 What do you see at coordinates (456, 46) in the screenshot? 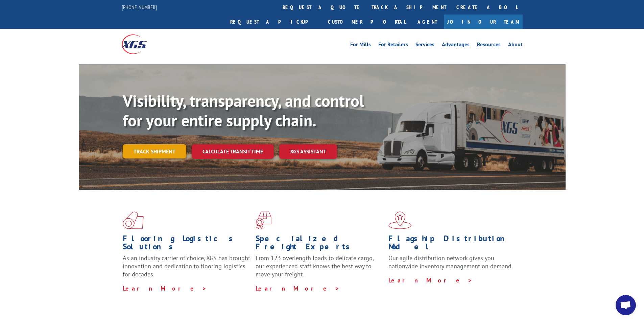
I see `a: Advantages` at bounding box center [456, 46].